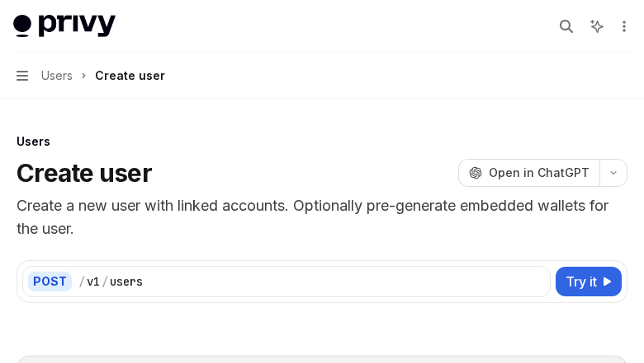 The image size is (644, 363). Describe the element at coordinates (130, 76) in the screenshot. I see `div: Create user` at that location.